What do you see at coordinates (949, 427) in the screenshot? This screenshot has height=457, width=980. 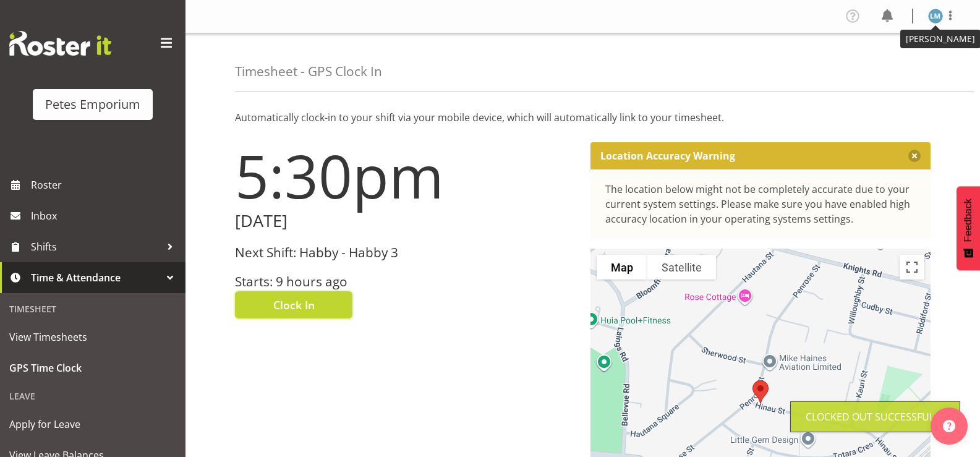 I see `img: help-xxl-2.png` at bounding box center [949, 427].